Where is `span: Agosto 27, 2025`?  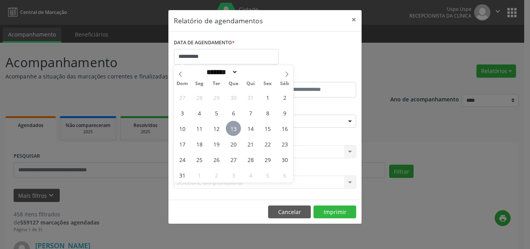 span: Agosto 27, 2025 is located at coordinates (233, 159).